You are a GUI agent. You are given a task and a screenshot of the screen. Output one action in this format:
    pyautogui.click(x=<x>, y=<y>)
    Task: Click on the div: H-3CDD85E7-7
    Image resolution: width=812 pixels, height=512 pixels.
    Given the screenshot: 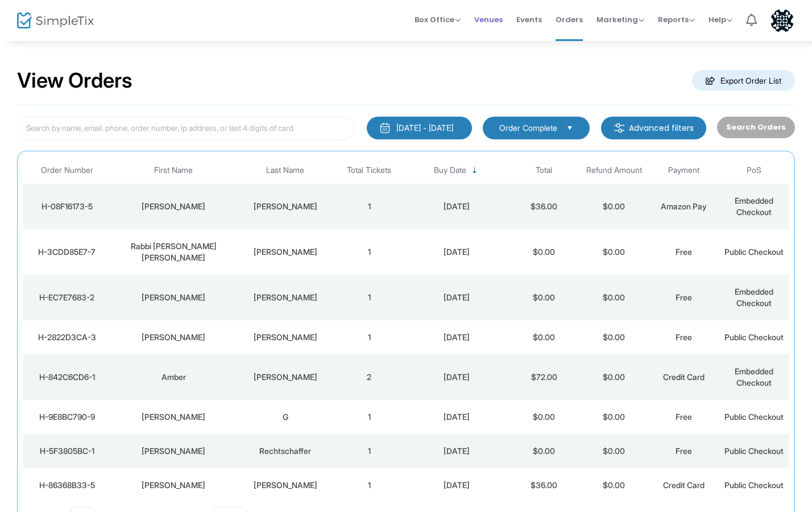 What is the action you would take?
    pyautogui.click(x=67, y=252)
    